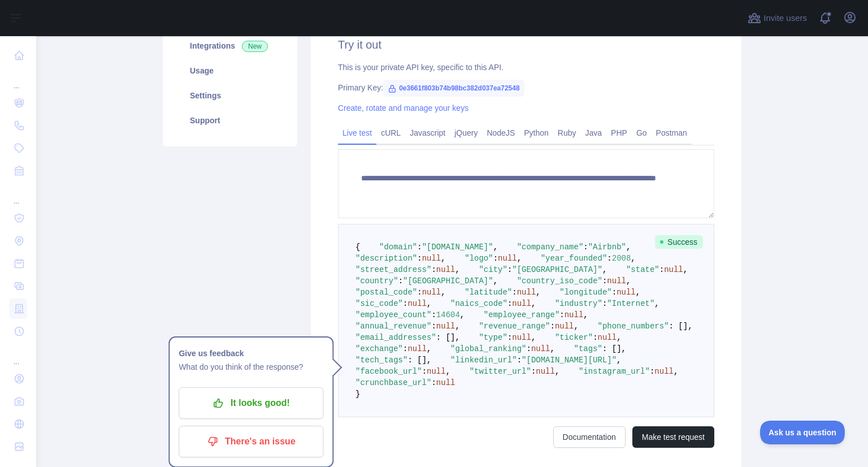 The height and width of the screenshot is (467, 868). I want to click on span: 0e3661f803b74b98bc382d037ea72548, so click(454, 88).